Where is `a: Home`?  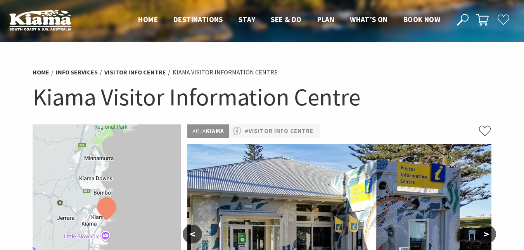
a: Home is located at coordinates (41, 72).